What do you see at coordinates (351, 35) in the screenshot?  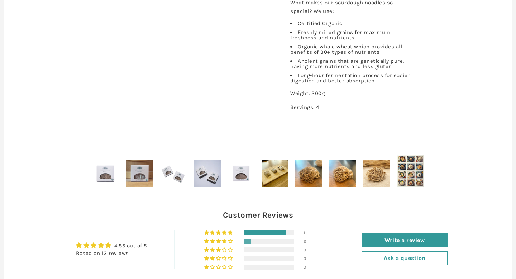 I see `li: Freshly milled grains for maximum freshness and nutrients` at bounding box center [351, 35].